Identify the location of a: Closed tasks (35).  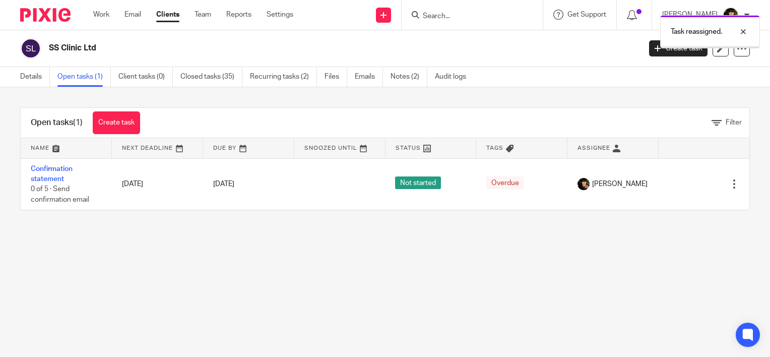
(211, 77).